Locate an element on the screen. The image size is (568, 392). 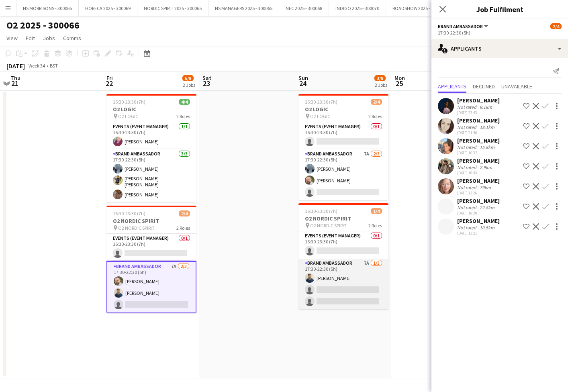
div: 79km is located at coordinates (485, 187).